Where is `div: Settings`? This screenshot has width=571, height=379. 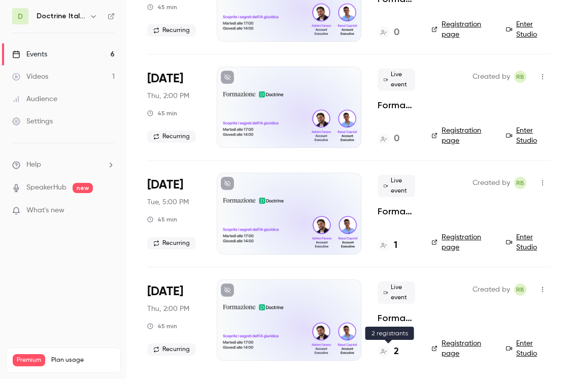
div: Settings is located at coordinates (32, 121).